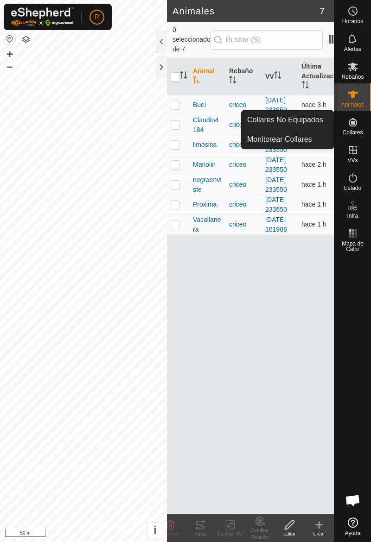 This screenshot has height=542, width=371. What do you see at coordinates (267, 40) in the screenshot?
I see `input: Buscar (S)` at bounding box center [267, 40].